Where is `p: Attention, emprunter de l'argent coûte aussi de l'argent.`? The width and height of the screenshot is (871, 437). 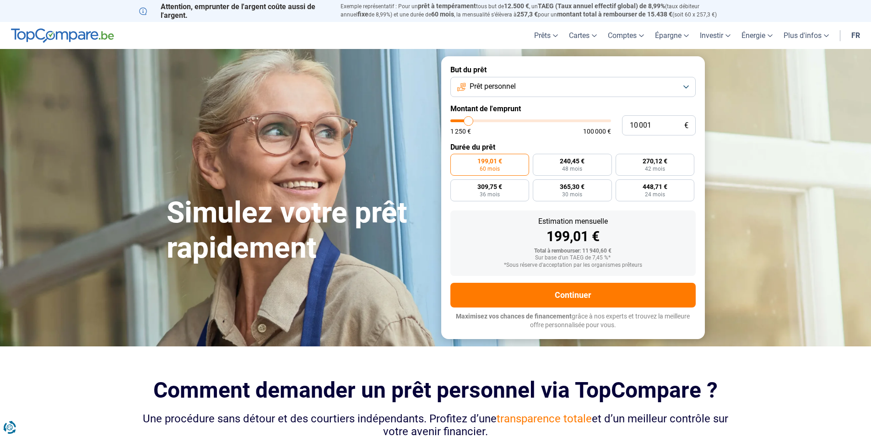
p: Attention, emprunter de l'argent coûte aussi de l'argent. is located at coordinates (234, 11).